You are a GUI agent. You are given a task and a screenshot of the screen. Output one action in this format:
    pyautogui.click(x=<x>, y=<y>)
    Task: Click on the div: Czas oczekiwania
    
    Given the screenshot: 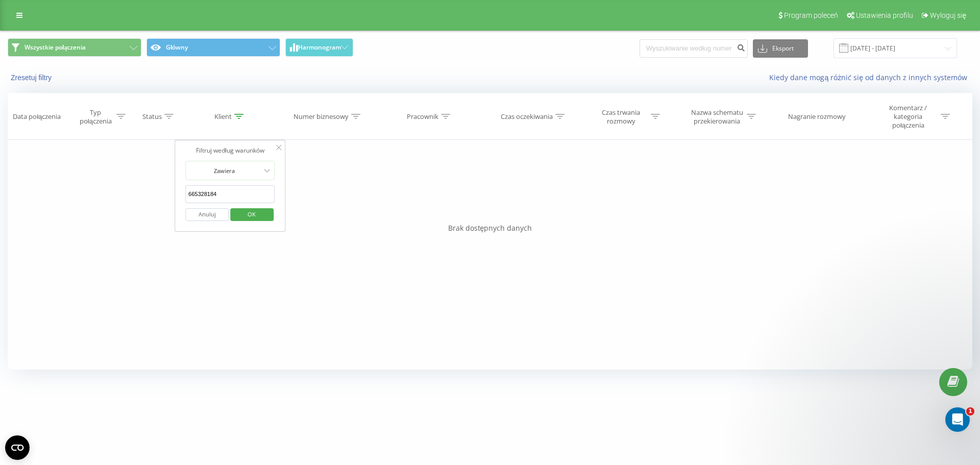 What is the action you would take?
    pyautogui.click(x=527, y=116)
    